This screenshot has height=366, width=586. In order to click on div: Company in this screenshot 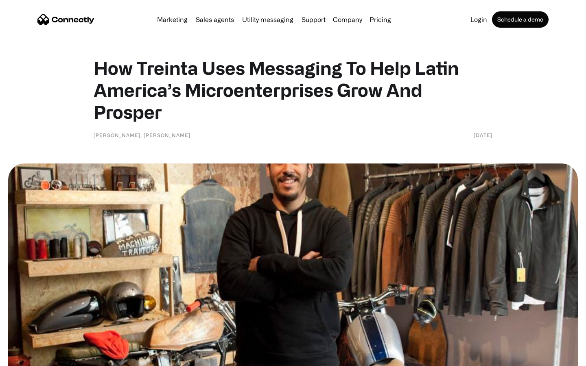, I will do `click(347, 20)`.